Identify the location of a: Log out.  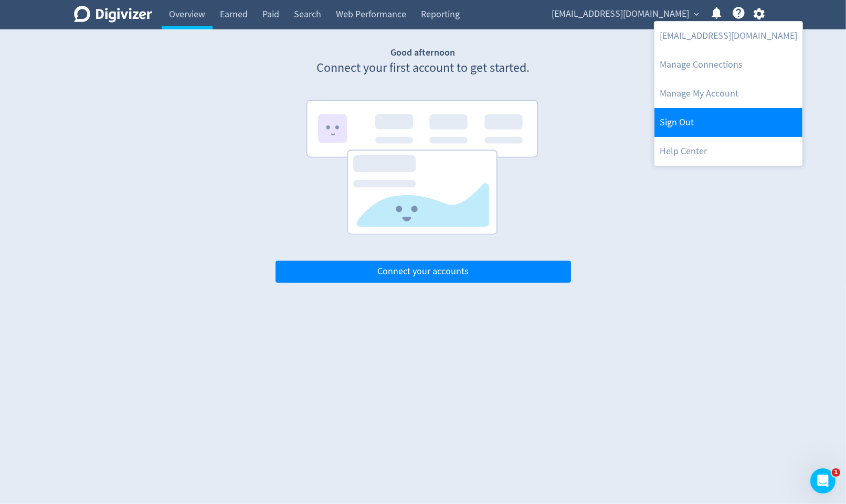
(729, 122).